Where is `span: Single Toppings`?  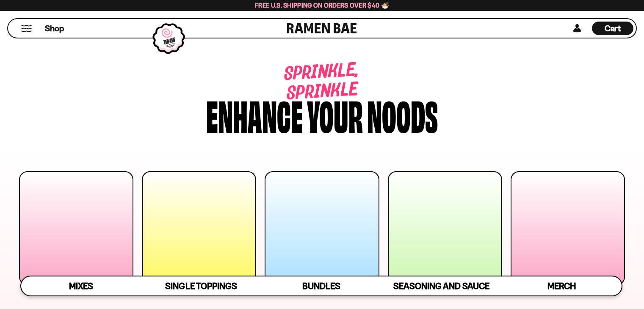
span: Single Toppings is located at coordinates (201, 286).